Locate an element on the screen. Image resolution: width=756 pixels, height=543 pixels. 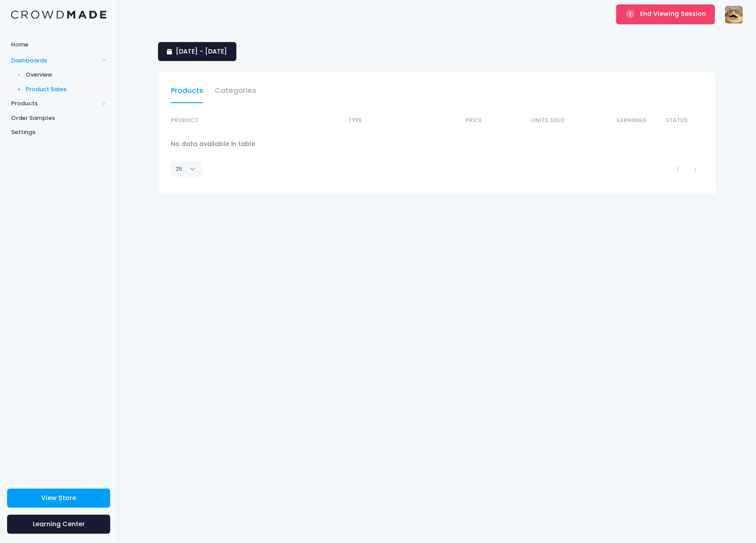
span: Settings is located at coordinates (58, 133).